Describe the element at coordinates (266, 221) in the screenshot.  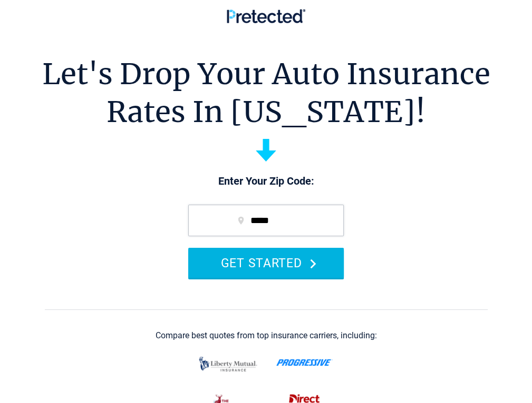
I see `input: zip code` at that location.